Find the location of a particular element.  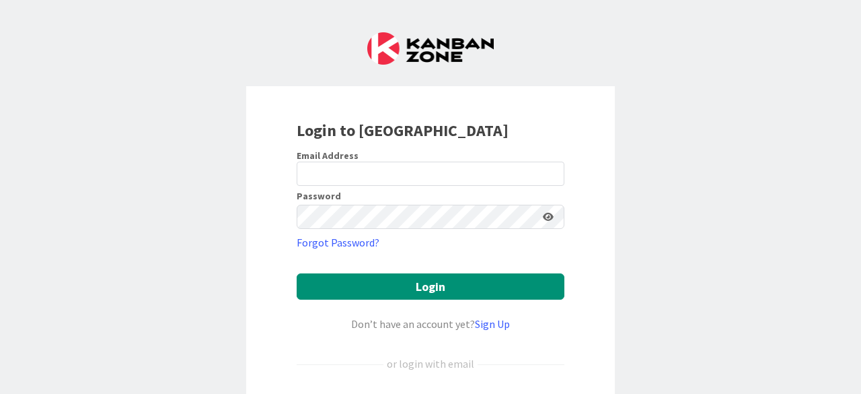

a: Forgot Password? is located at coordinates (338, 242).